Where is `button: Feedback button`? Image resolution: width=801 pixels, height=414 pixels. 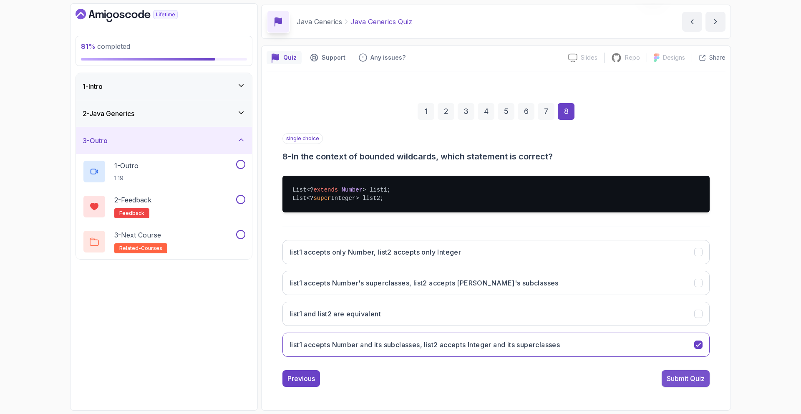 button: Feedback button is located at coordinates (382, 58).